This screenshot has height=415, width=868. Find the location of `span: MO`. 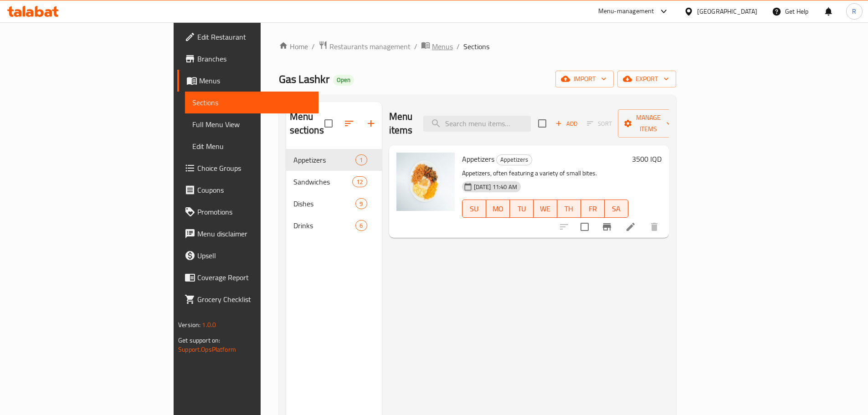

span: MO is located at coordinates (498, 209).